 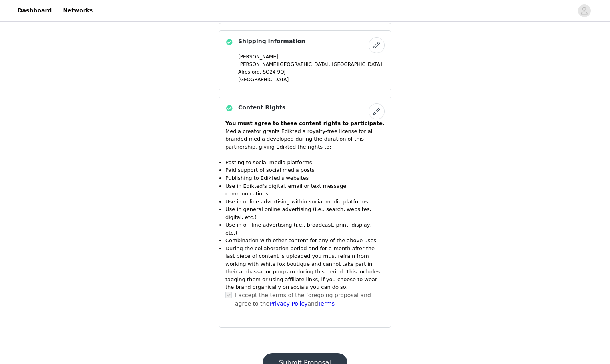 I want to click on h4: Shipping Information, so click(x=271, y=41).